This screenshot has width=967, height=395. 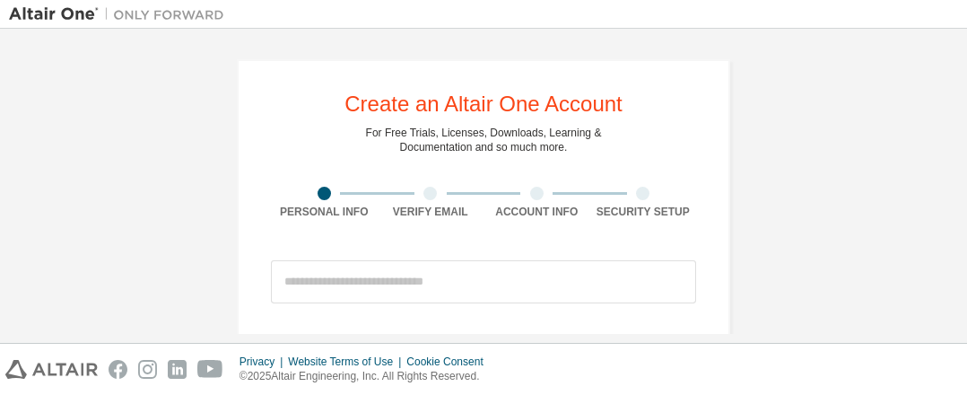 I want to click on div: Security Setup, so click(x=643, y=212).